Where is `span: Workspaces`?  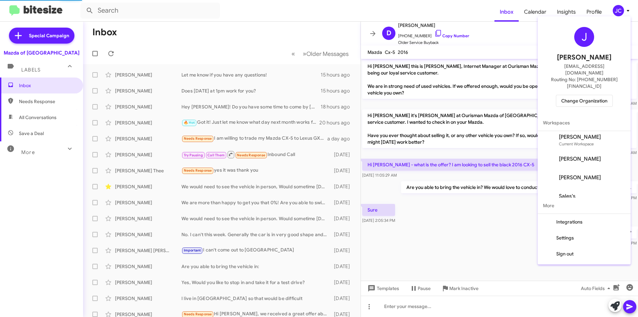
span: Workspaces is located at coordinates (584, 123).